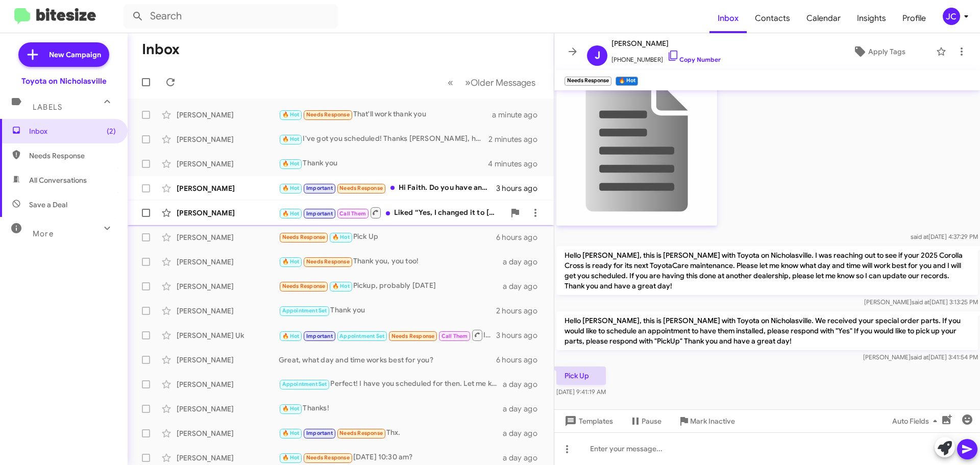  What do you see at coordinates (58, 180) in the screenshot?
I see `span: All Conversations` at bounding box center [58, 180].